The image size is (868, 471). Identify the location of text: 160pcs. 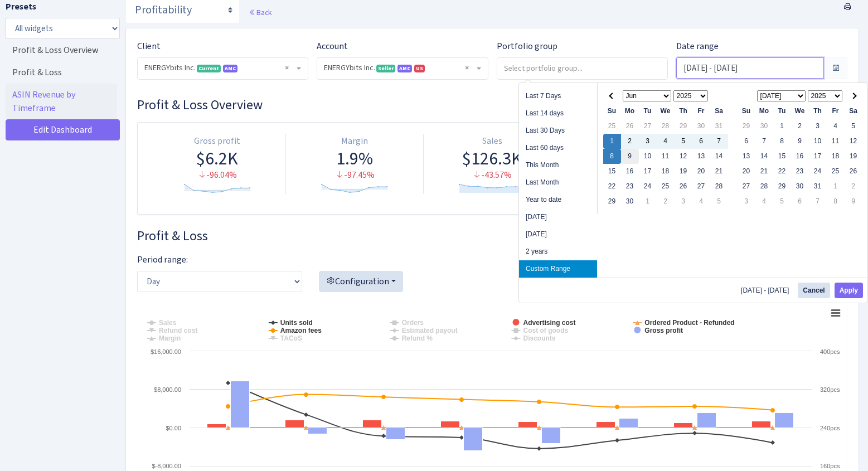
(830, 466).